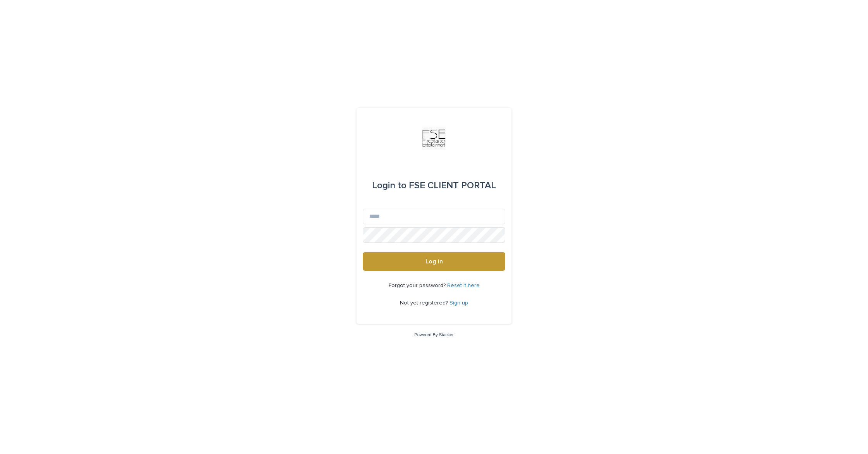  Describe the element at coordinates (418, 286) in the screenshot. I see `span: Forgot your password?` at that location.